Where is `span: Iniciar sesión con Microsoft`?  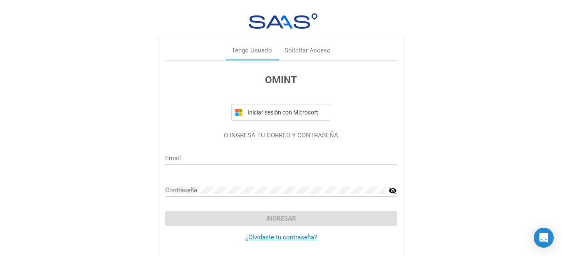 span: Iniciar sesión con Microsoft is located at coordinates (287, 112).